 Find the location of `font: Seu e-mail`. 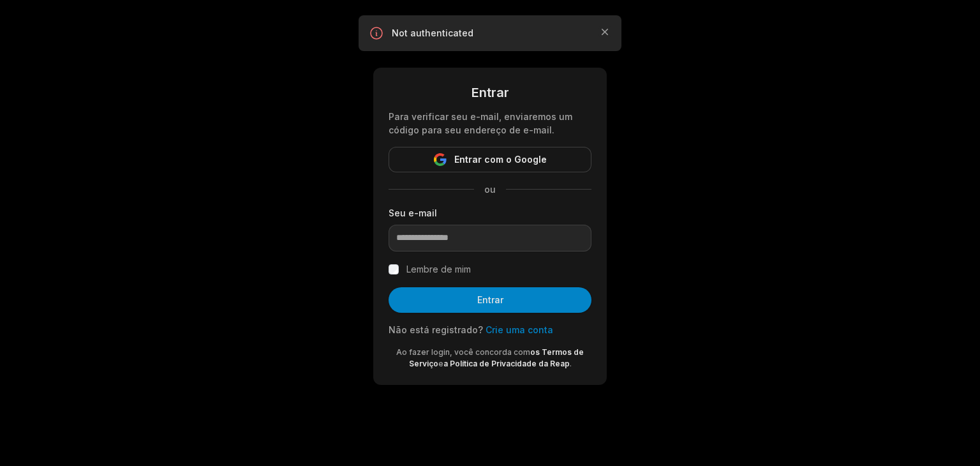

font: Seu e-mail is located at coordinates (413, 212).